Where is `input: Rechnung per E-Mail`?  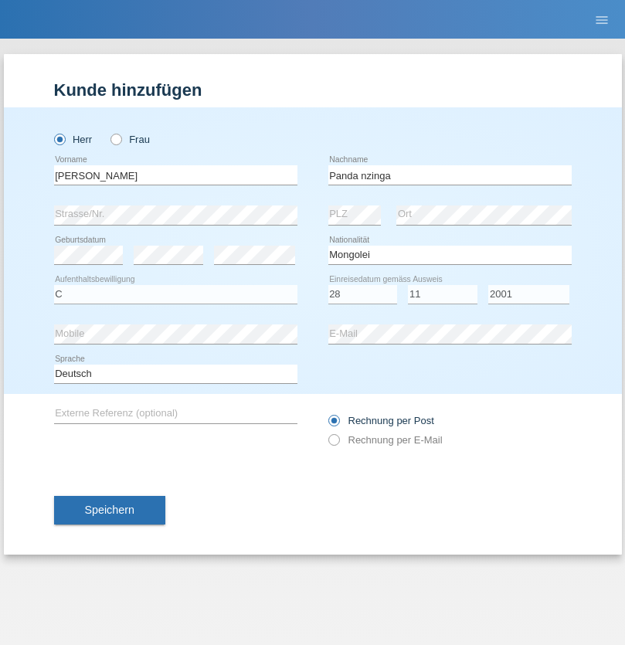 input: Rechnung per E-Mail is located at coordinates (333, 444).